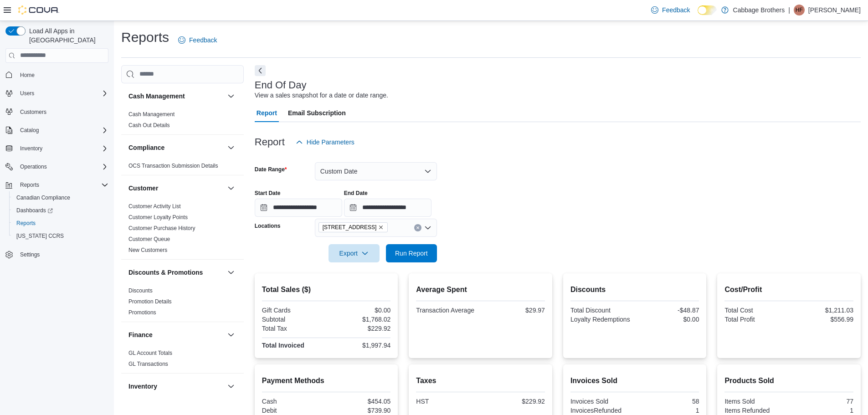  Describe the element at coordinates (149, 239) in the screenshot. I see `a: Customer Queue` at that location.